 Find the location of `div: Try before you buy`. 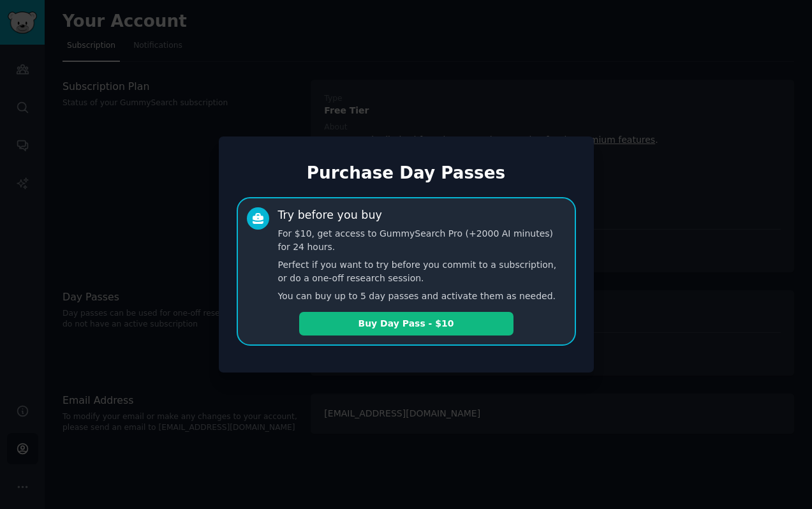

div: Try before you buy is located at coordinates (330, 215).